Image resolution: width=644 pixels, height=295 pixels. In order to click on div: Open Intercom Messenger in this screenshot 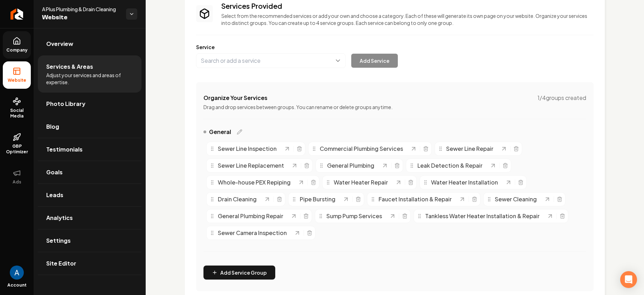, I will do `click(628, 279)`.